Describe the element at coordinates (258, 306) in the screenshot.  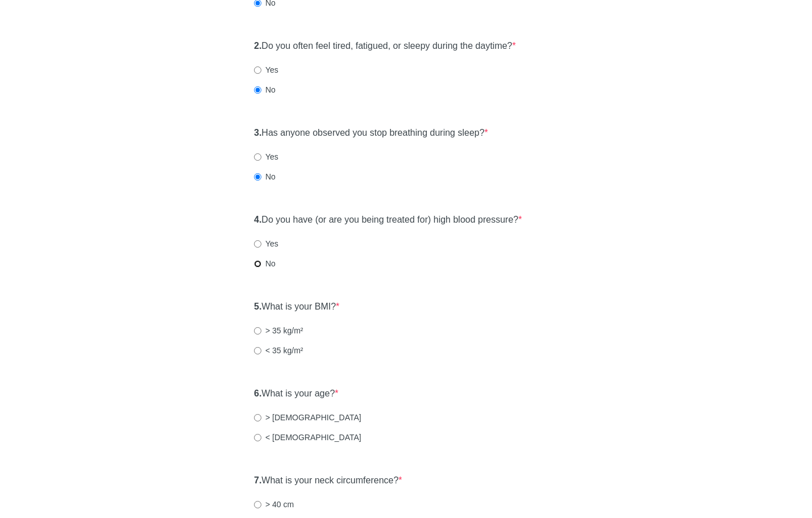
I see `strong: 5.` at that location.